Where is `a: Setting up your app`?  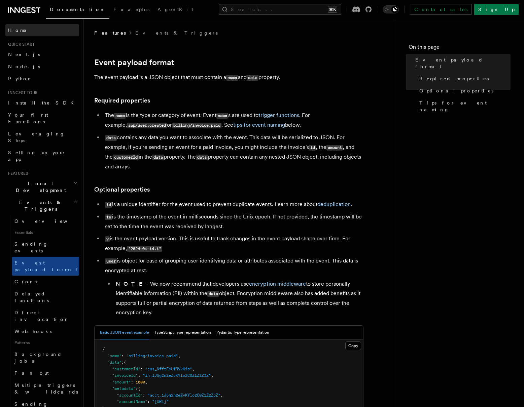
a: Setting up your app is located at coordinates (42, 156).